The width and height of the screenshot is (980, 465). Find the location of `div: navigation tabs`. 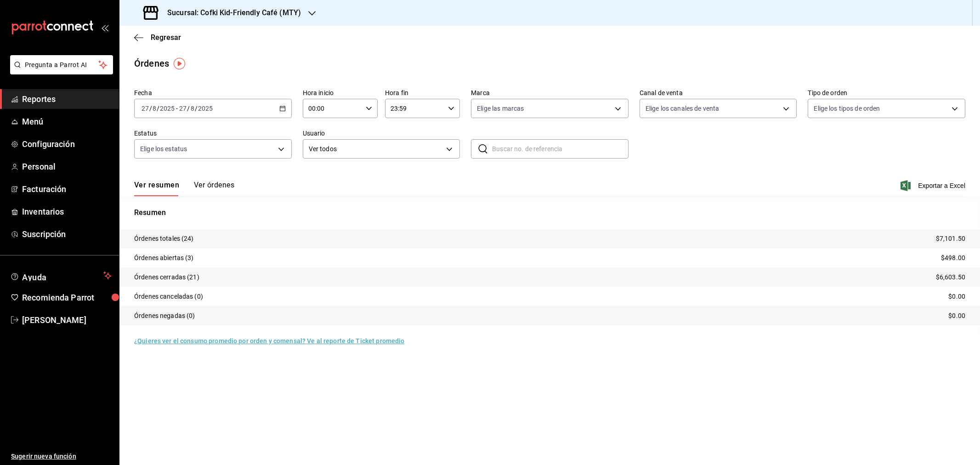

div: navigation tabs is located at coordinates (184, 189).